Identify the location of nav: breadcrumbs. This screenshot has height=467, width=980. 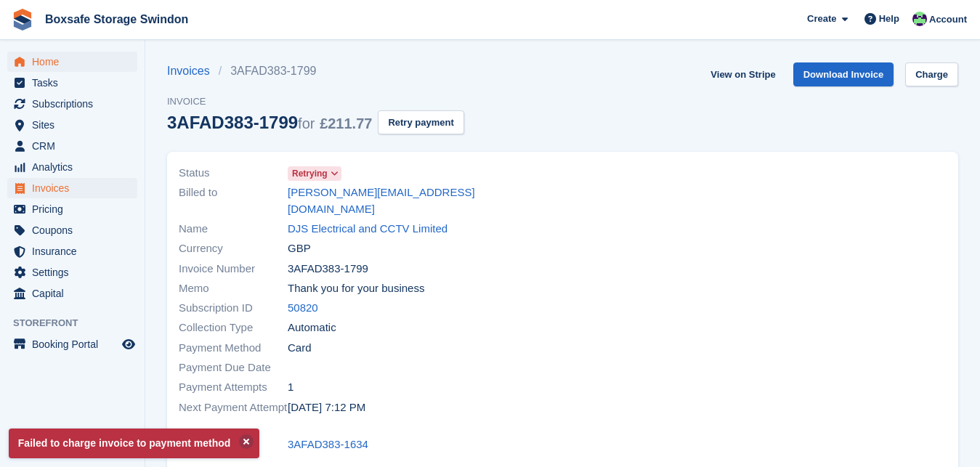
(315, 71).